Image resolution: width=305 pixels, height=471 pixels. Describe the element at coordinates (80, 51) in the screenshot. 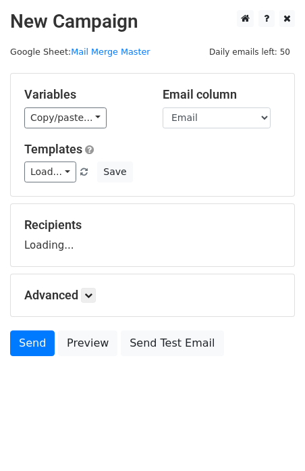

I see `small: Google Sheet:` at that location.